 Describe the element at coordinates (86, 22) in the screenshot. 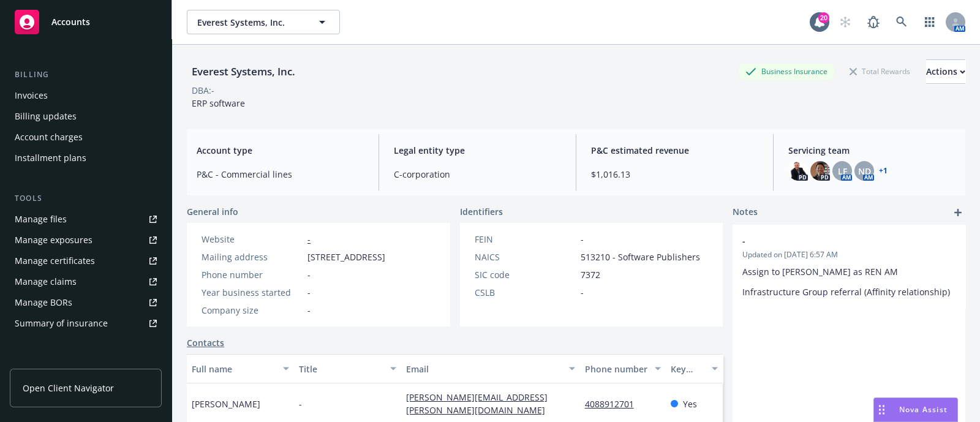

I see `a: Accounts` at that location.